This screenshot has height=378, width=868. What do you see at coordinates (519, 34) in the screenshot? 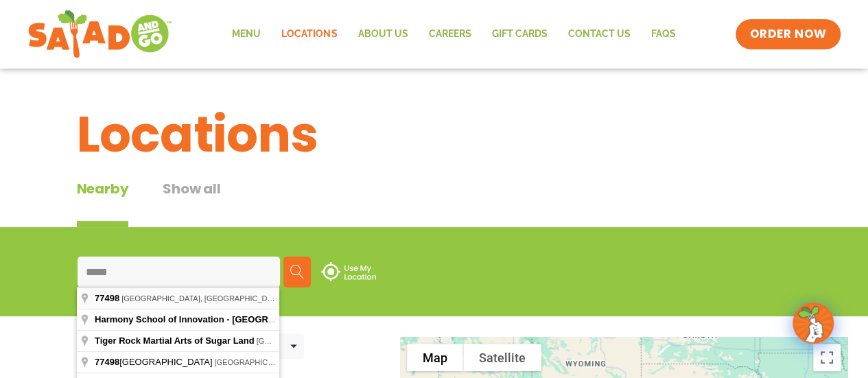
I see `a: GIFT CARDS` at bounding box center [519, 34].